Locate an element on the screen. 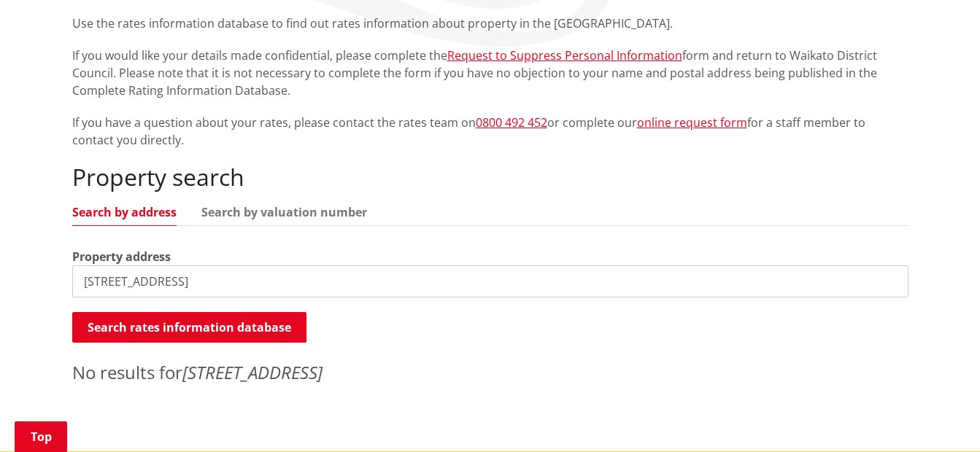 This screenshot has height=452, width=980. a: Search by address is located at coordinates (124, 212).